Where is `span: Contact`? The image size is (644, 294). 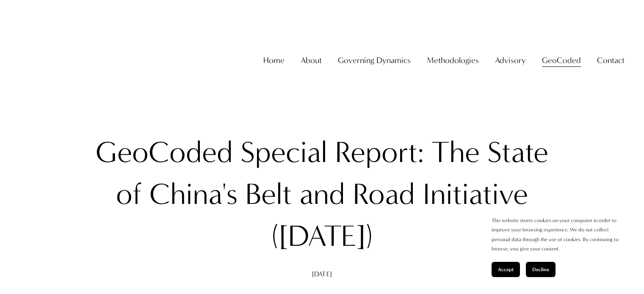 span: Contact is located at coordinates (610, 60).